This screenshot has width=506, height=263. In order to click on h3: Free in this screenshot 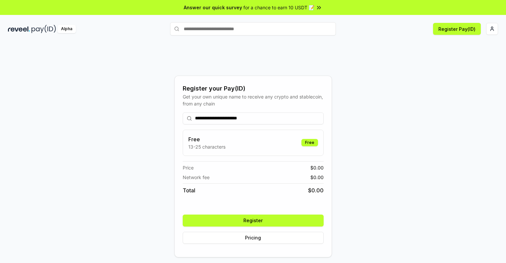, I will do `click(207, 139)`.